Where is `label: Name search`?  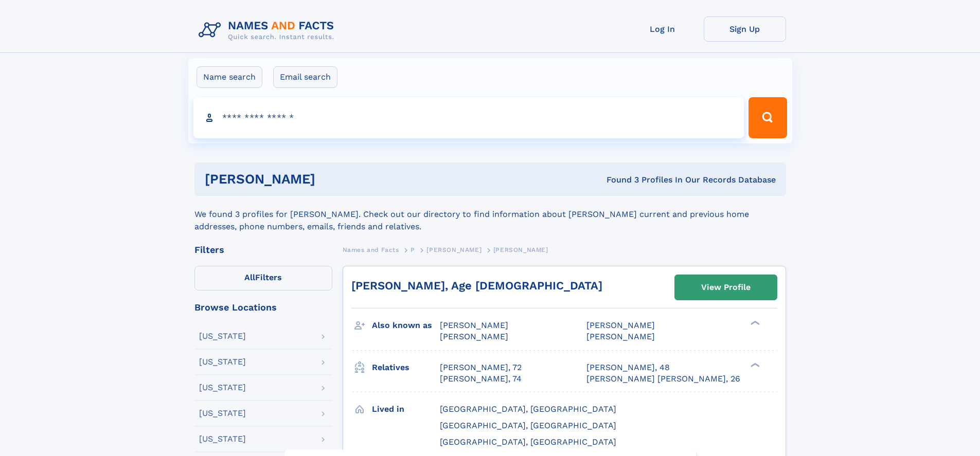 label: Name search is located at coordinates (230, 77).